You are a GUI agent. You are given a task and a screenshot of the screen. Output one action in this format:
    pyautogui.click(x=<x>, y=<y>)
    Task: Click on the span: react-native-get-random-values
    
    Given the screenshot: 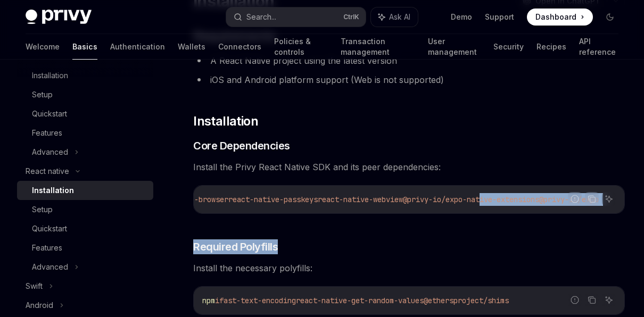 What is the action you would take?
    pyautogui.click(x=360, y=300)
    